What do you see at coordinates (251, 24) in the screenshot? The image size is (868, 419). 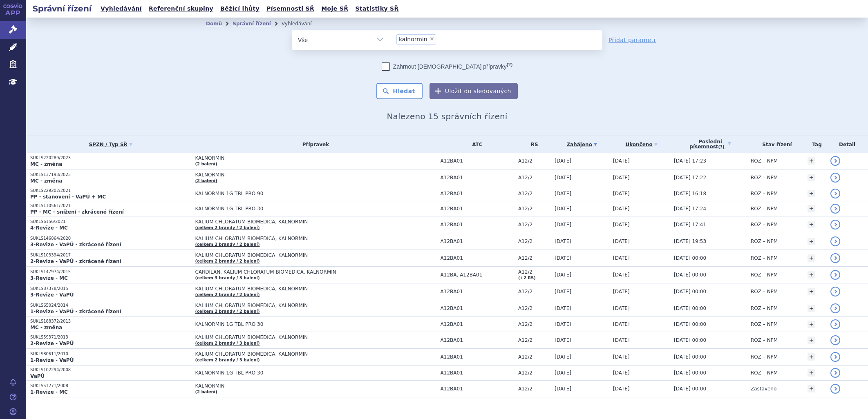 I see `a: Správní řízení` at bounding box center [251, 24].